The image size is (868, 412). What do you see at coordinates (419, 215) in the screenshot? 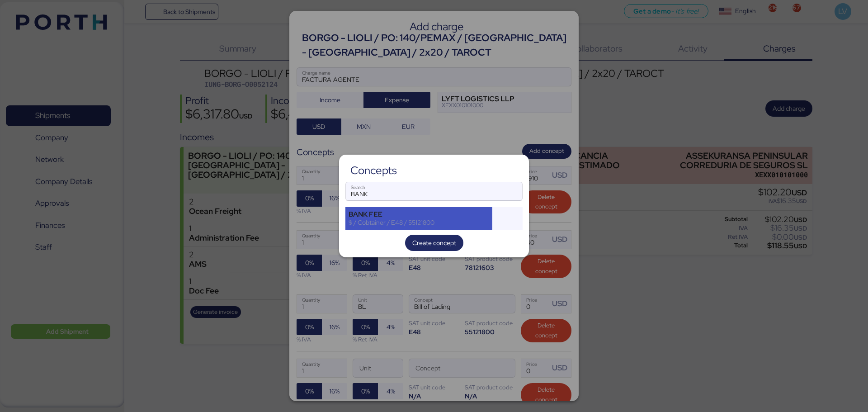
I see `div: BANK FEE` at bounding box center [419, 215].